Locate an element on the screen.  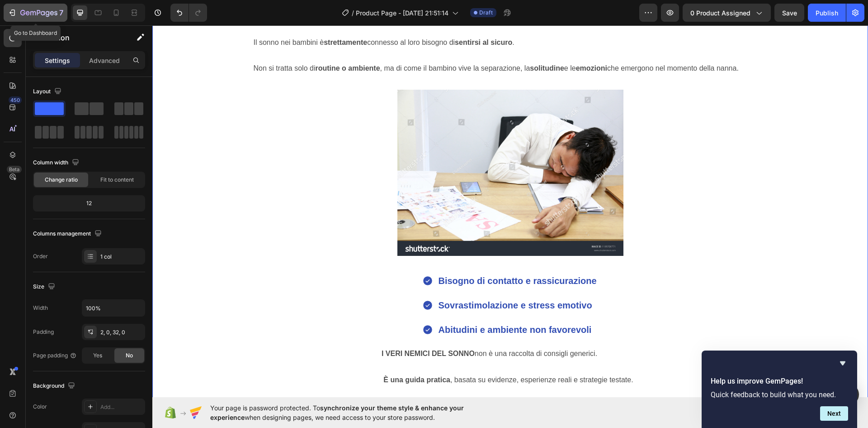
button: 0 product assigned is located at coordinates (727, 13).